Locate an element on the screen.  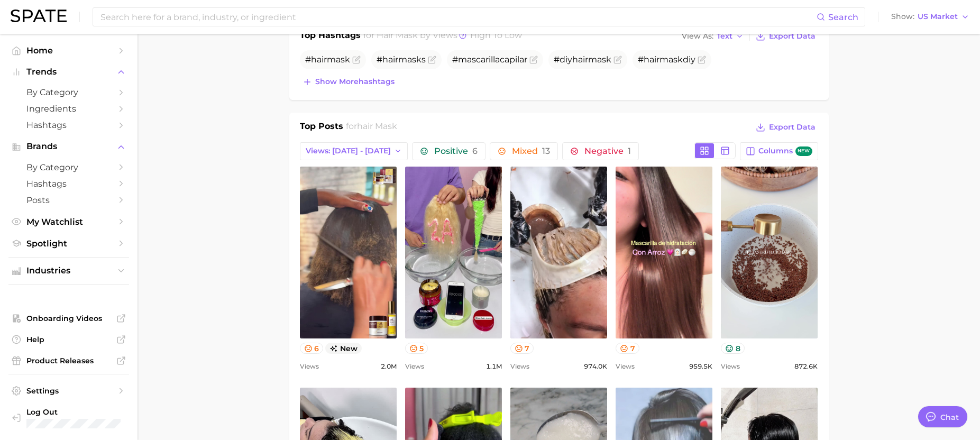
button: Industries is located at coordinates (69, 271).